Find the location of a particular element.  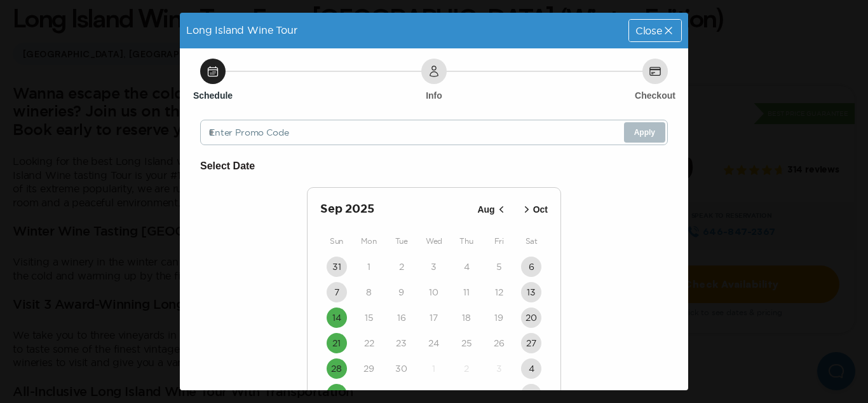

button: 29 is located at coordinates (369, 368).